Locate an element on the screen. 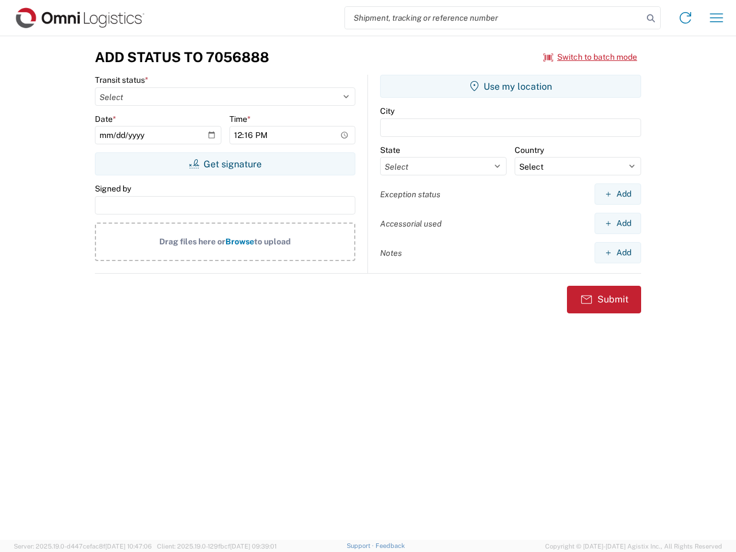 This screenshot has width=736, height=552. input: Shipment, tracking or reference number is located at coordinates (494, 18).